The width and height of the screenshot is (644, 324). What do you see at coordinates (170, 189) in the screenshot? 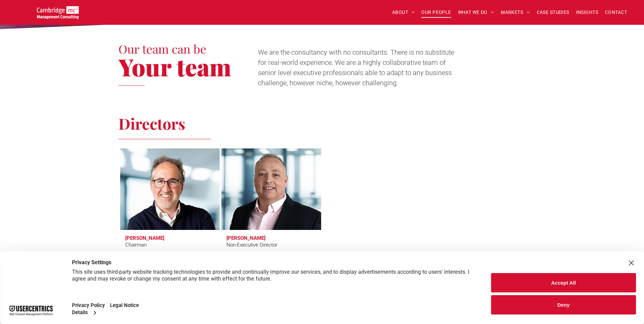
I see `a: Tim Passingham | Chairman | Cambridge Management Consulting` at bounding box center [170, 189].